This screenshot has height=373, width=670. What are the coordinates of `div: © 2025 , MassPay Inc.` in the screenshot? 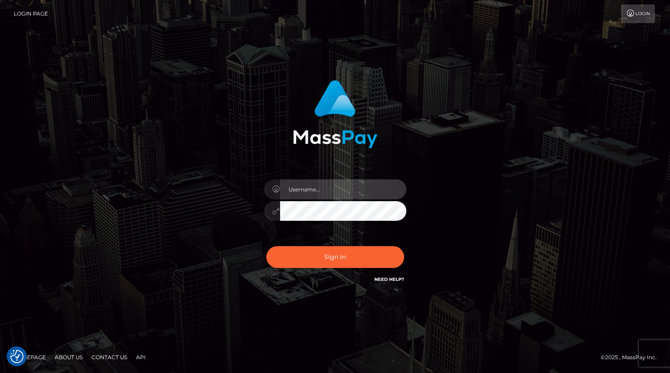 It's located at (632, 357).